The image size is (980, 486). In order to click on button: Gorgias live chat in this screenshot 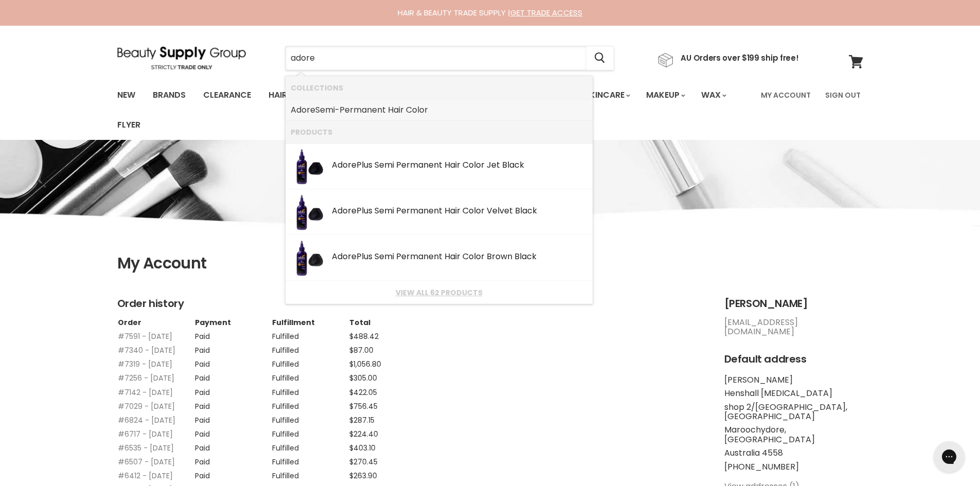, I will do `click(20, 19)`.